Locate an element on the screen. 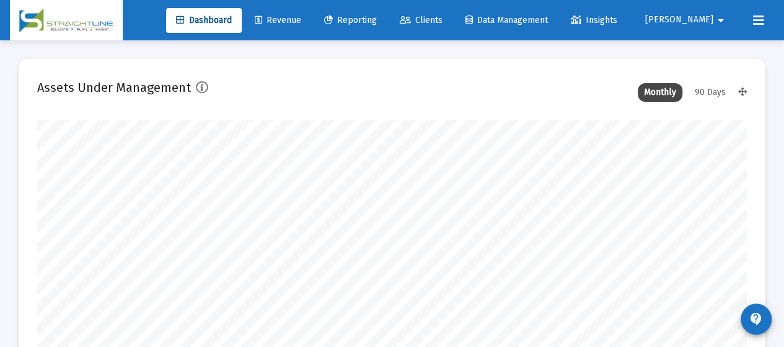 This screenshot has height=347, width=784. span: Revenue is located at coordinates (278, 20).